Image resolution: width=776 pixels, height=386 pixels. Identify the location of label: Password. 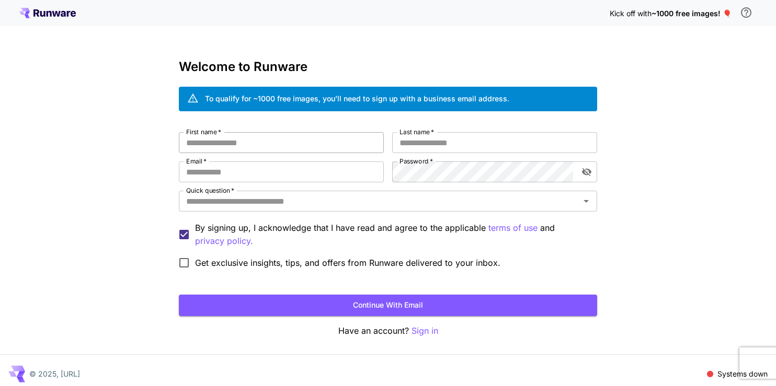
(416, 161).